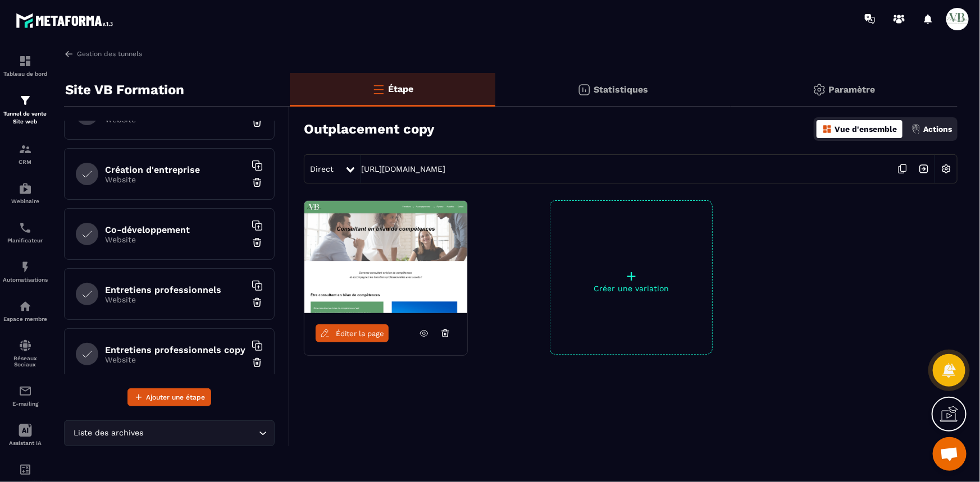  What do you see at coordinates (25, 228) in the screenshot?
I see `img: scheduler` at bounding box center [25, 228].